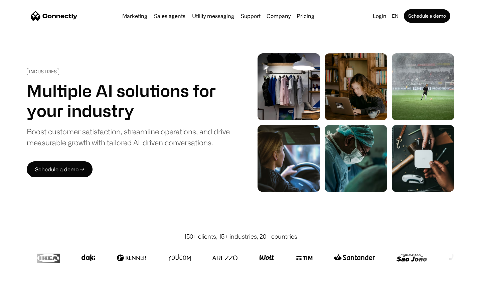 The width and height of the screenshot is (481, 300). What do you see at coordinates (240, 237) in the screenshot?
I see `div: 150+ clients, 15+ industries, 20+ countries` at bounding box center [240, 237].